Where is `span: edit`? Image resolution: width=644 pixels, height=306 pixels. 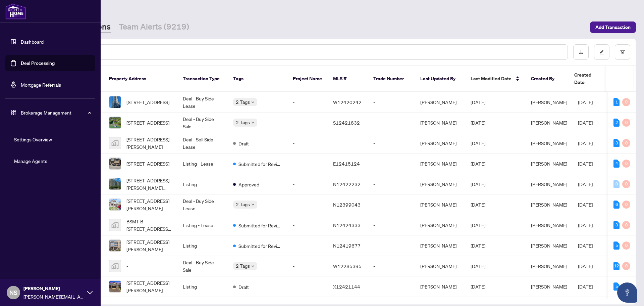
span: edit is located at coordinates (602, 52).